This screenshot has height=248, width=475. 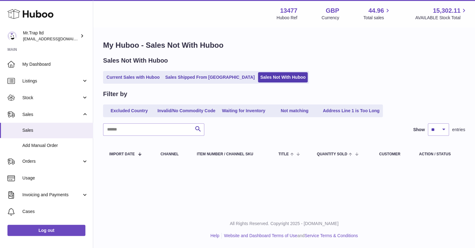 What do you see at coordinates (294, 111) in the screenshot?
I see `a: Not matching` at bounding box center [294, 111].